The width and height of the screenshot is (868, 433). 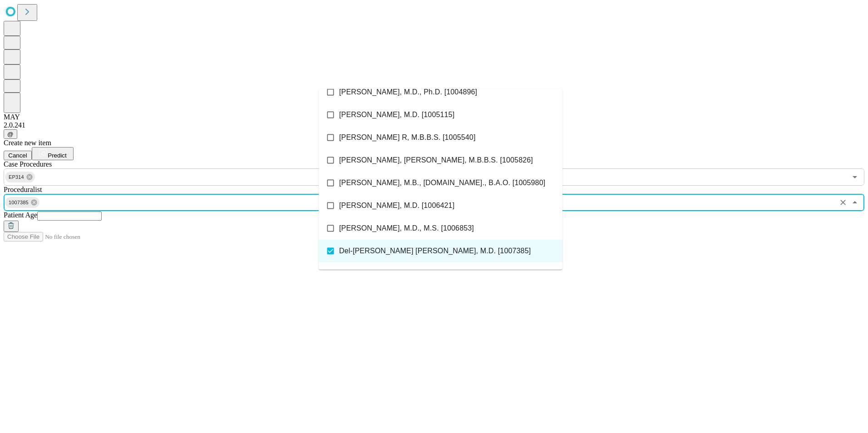 I want to click on span: Proceduralist, so click(x=23, y=190).